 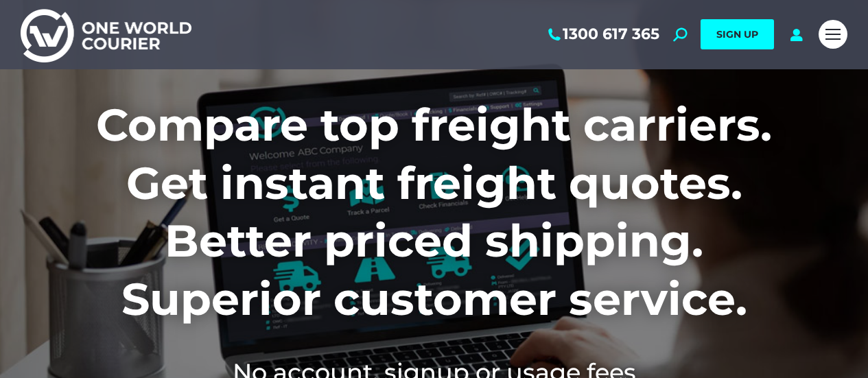 I want to click on a: Mobile menu icon, so click(x=833, y=35).